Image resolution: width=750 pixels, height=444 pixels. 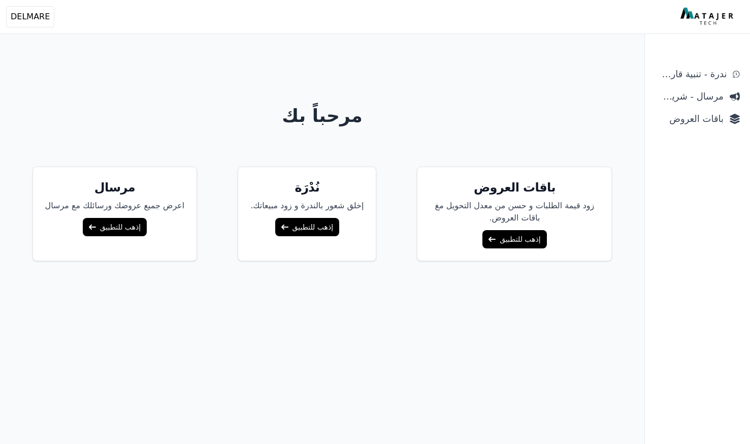 I want to click on span: ندرة - تنبية قارب علي النفاذ, so click(x=691, y=74).